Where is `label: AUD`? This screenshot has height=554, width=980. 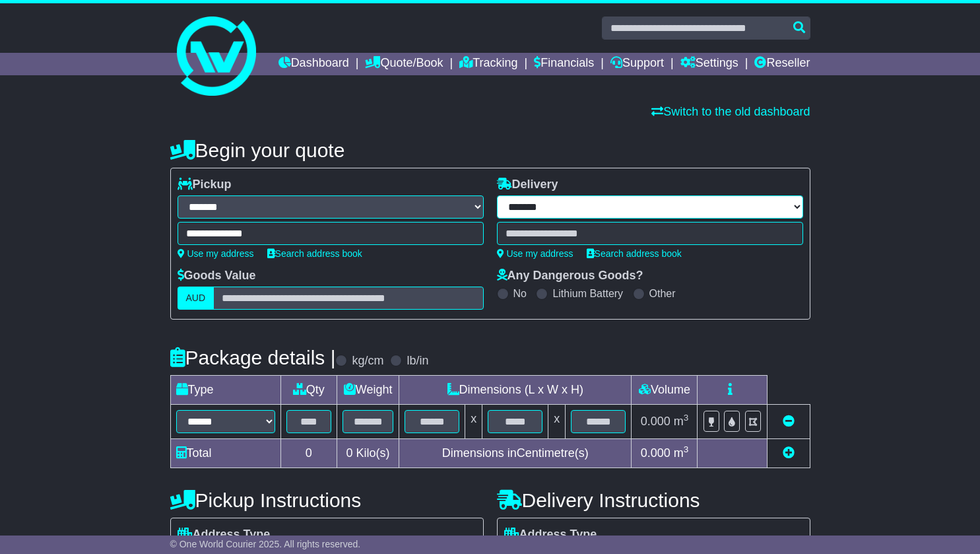
label: AUD is located at coordinates (196, 298).